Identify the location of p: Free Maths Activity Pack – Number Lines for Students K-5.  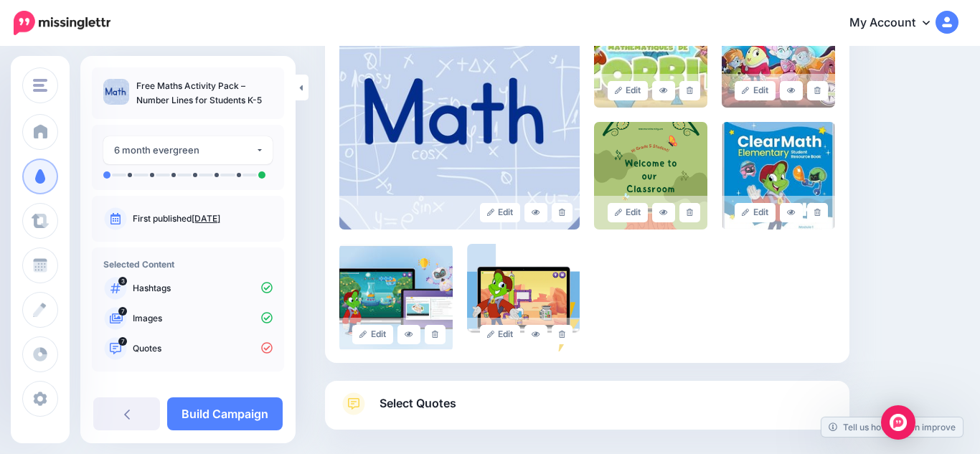
(204, 93).